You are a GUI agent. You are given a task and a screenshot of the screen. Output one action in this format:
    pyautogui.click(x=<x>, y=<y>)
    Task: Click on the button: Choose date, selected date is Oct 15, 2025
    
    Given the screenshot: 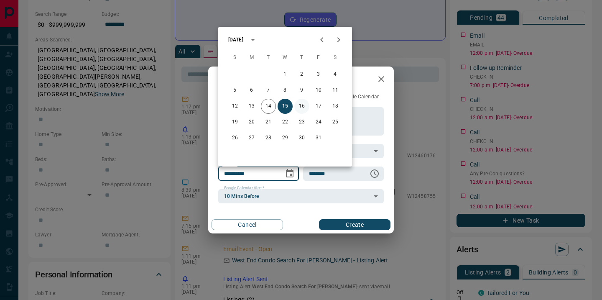 What is the action you would take?
    pyautogui.click(x=289, y=173)
    